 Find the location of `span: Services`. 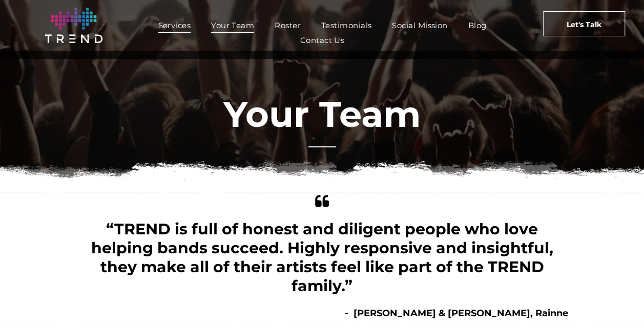

span: Services is located at coordinates (174, 25).